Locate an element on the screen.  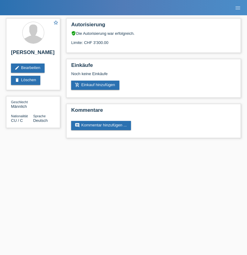
i: edit is located at coordinates (17, 68).